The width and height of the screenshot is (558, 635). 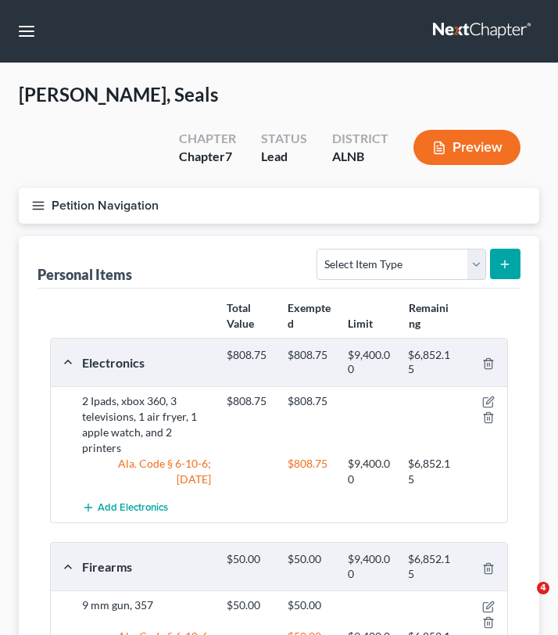 I want to click on strong: Total Value, so click(x=240, y=315).